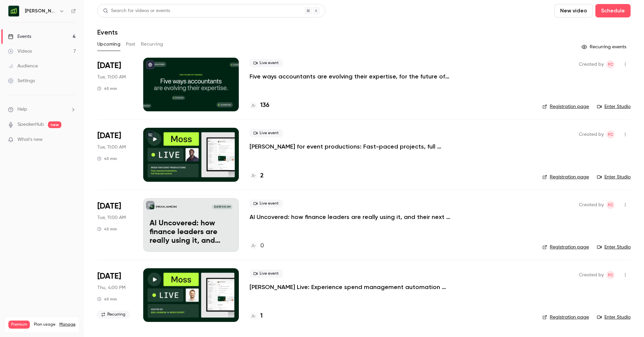 This screenshot has width=644, height=337. I want to click on a: 0, so click(256, 246).